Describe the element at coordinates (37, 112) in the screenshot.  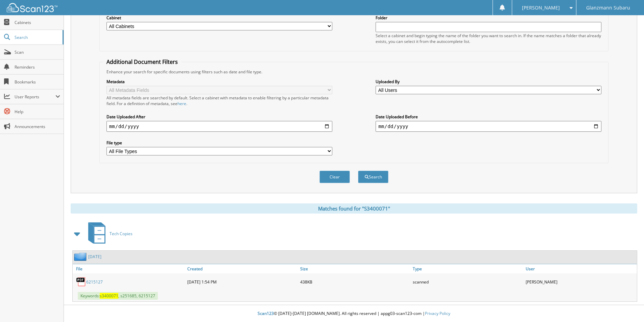
I see `span: Help` at that location.